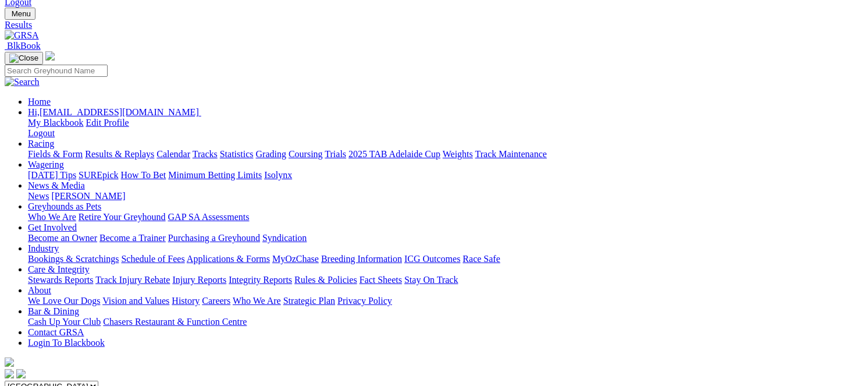  What do you see at coordinates (228, 258) in the screenshot?
I see `a: Applications & Forms` at bounding box center [228, 258].